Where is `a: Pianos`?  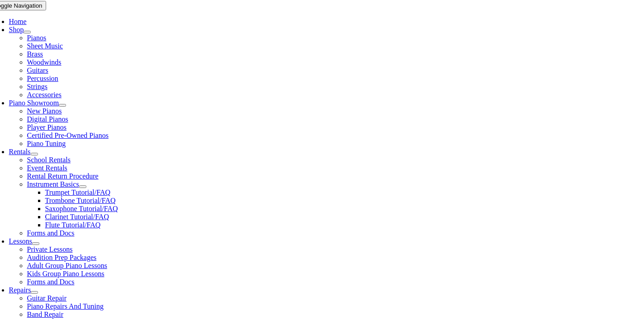
a: Pianos is located at coordinates (37, 38).